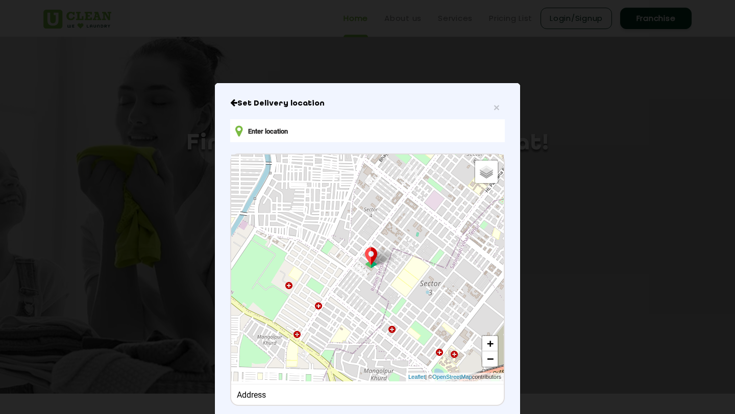 This screenshot has width=735, height=414. I want to click on input: Enter location, so click(367, 131).